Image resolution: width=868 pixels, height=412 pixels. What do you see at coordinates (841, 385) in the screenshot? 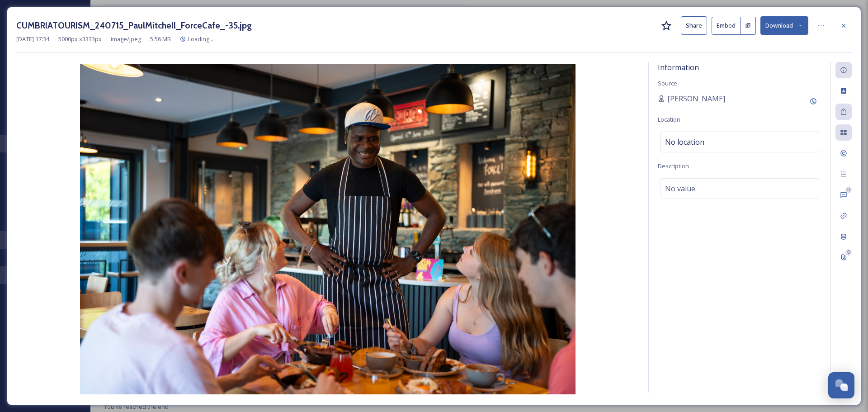
I see `button: Open Chat` at bounding box center [841, 385].